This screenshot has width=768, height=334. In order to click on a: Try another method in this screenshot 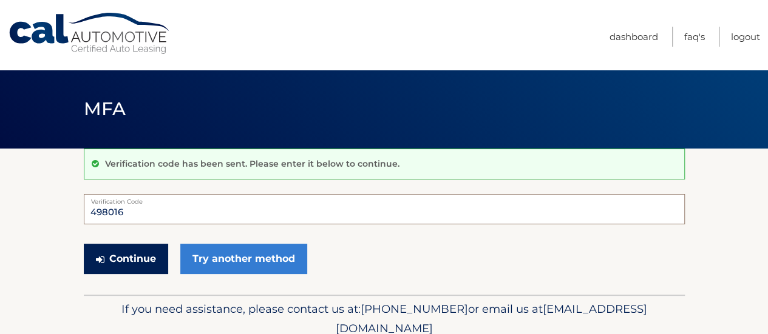, I will do `click(243, 259)`.